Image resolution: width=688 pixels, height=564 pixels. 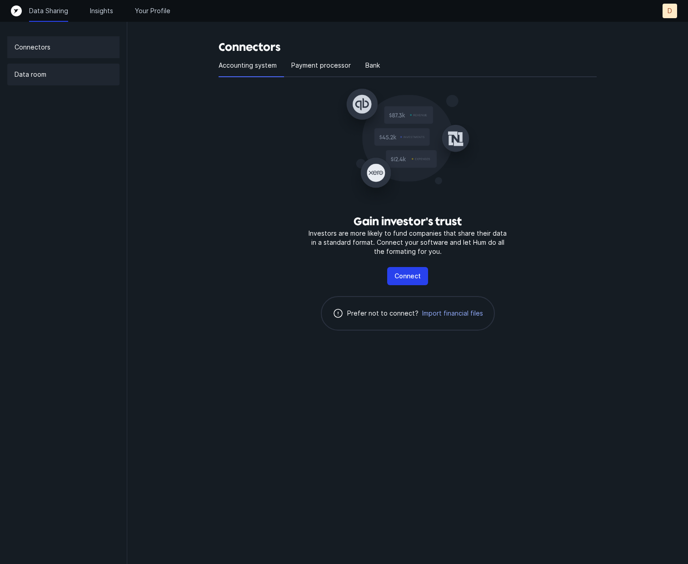 What do you see at coordinates (49, 11) in the screenshot?
I see `p: Data Sharing` at bounding box center [49, 11].